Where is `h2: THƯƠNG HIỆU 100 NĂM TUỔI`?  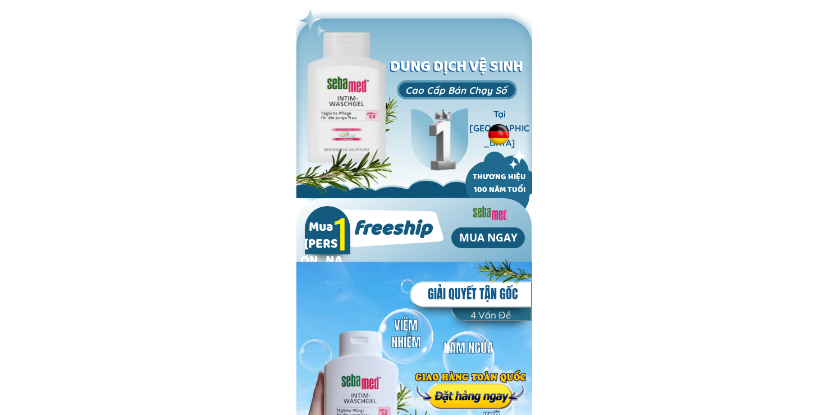
h2: THƯƠNG HIỆU 100 NĂM TUỔI is located at coordinates (499, 185).